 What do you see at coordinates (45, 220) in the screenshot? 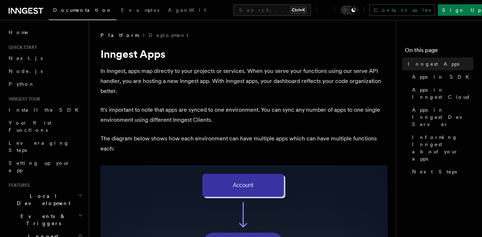
I see `button: Events & Triggers` at bounding box center [45, 220].